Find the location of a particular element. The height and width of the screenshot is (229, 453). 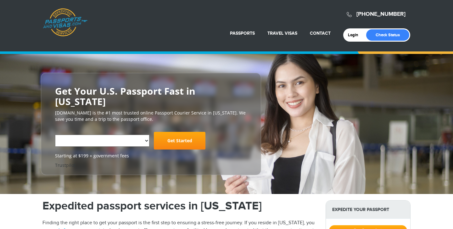

a: Check Status is located at coordinates (388, 35).